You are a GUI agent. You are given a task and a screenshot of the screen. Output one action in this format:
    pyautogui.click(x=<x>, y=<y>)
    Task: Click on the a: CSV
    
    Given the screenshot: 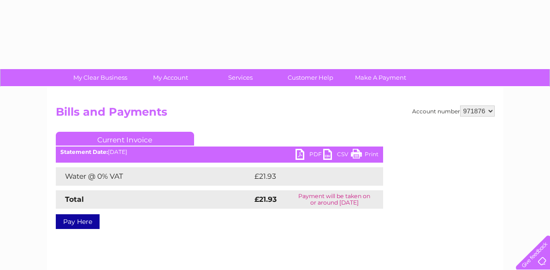 What is the action you would take?
    pyautogui.click(x=337, y=155)
    